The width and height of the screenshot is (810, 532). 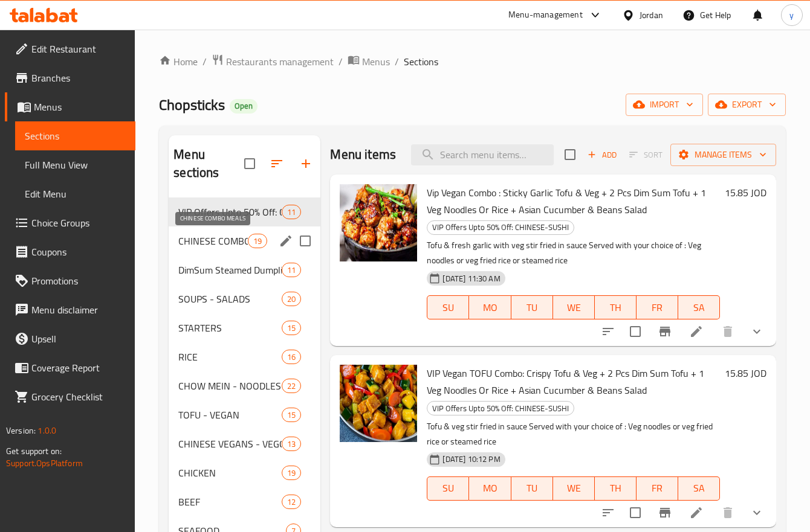 What do you see at coordinates (566, 201) in the screenshot?
I see `span: Vip Vegan Combo : Sticky Garlic Tofu & Veg + 2 Pcs Dim Sum Tofu + 1 Veg Noodles Or Rice + Asian C...` at bounding box center [566, 201].